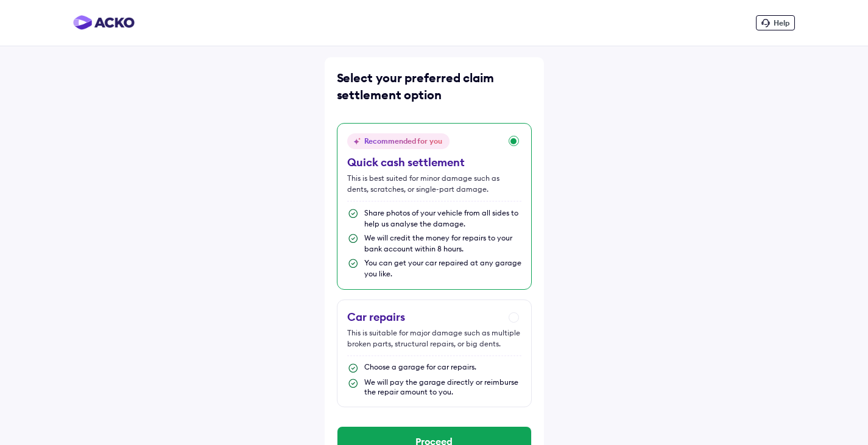  Describe the element at coordinates (434, 87) in the screenshot. I see `div: Select your preferred claim settlement option` at that location.